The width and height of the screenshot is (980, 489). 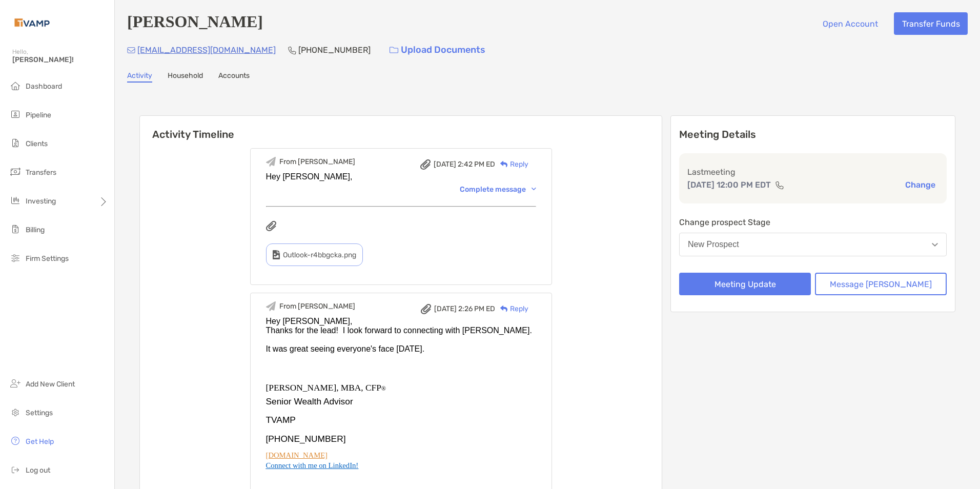 What do you see at coordinates (498, 189) in the screenshot?
I see `div: Complete message` at bounding box center [498, 189].